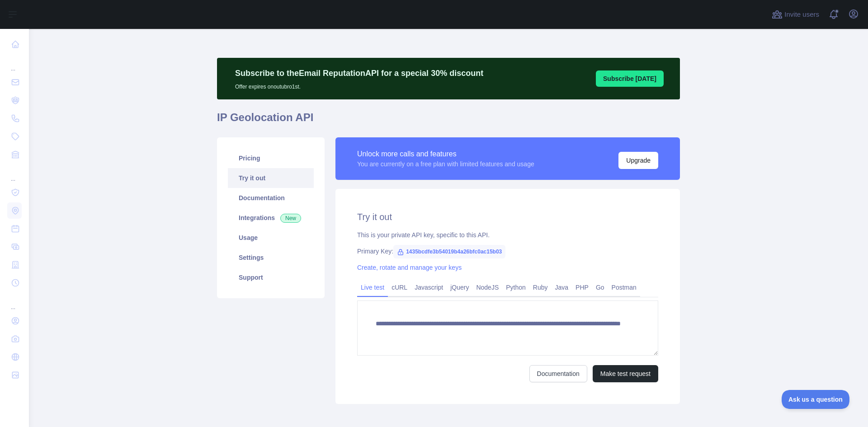  Describe the element at coordinates (508, 251) in the screenshot. I see `div: Primary Key:` at that location.